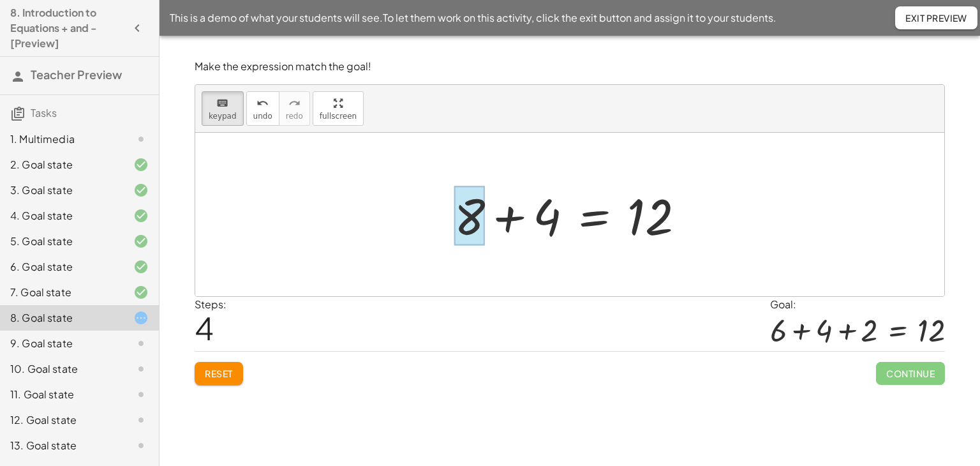 This screenshot has height=466, width=980. What do you see at coordinates (61, 267) in the screenshot?
I see `div: 6. Goal state` at bounding box center [61, 267].